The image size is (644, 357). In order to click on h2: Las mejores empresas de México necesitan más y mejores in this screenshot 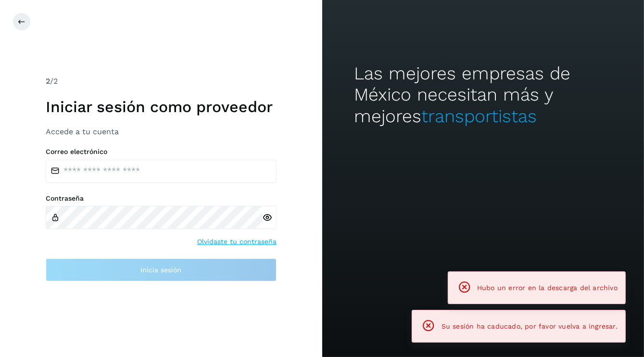, I will do `click(483, 95)`.